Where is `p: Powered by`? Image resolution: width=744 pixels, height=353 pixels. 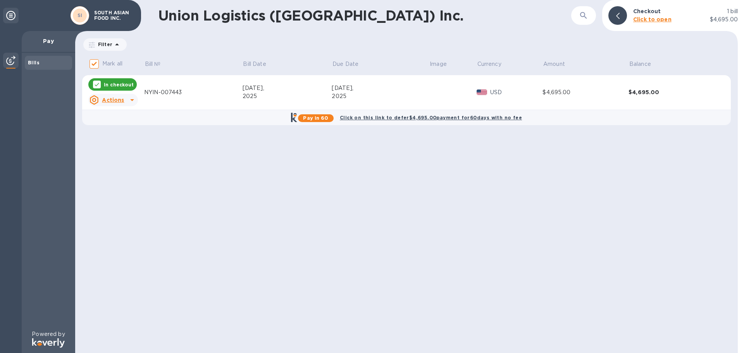 p: Powered by is located at coordinates (48, 334).